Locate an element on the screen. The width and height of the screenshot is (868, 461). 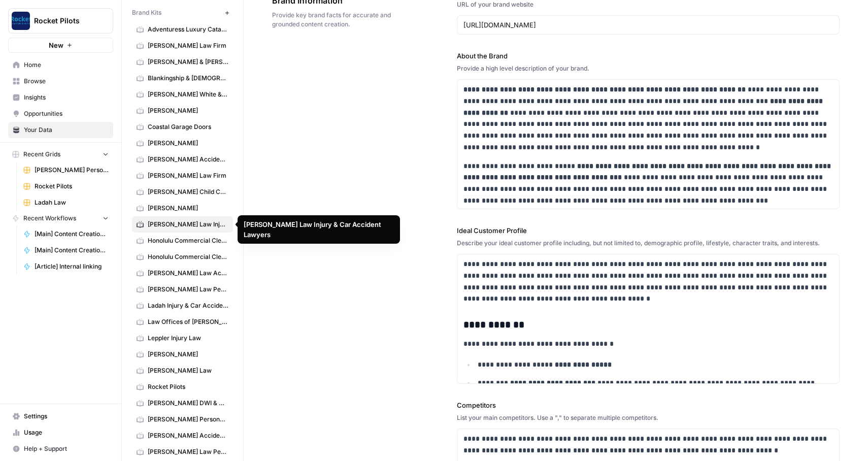
span: Coastal Garage Doors is located at coordinates (188, 127).